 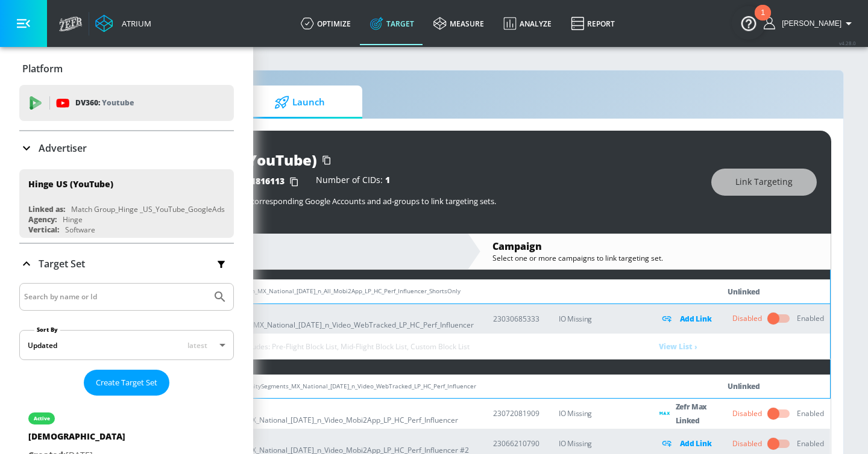 I want to click on div: Number of CIDs:, so click(x=352, y=182).